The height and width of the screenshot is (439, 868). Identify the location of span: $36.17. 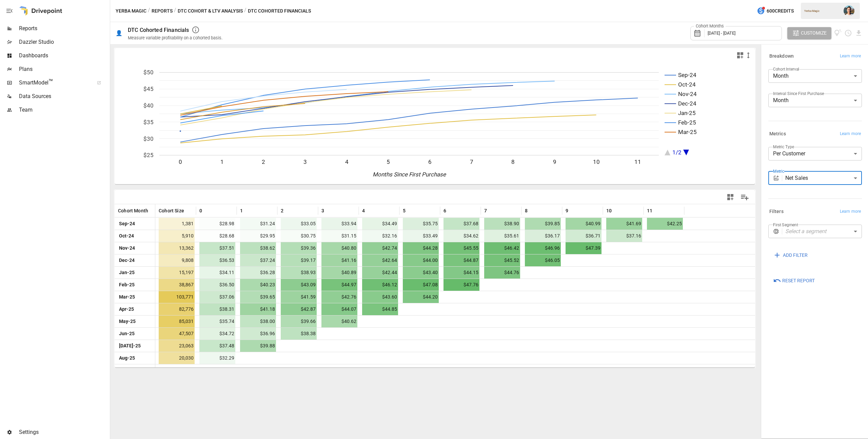
(543, 236).